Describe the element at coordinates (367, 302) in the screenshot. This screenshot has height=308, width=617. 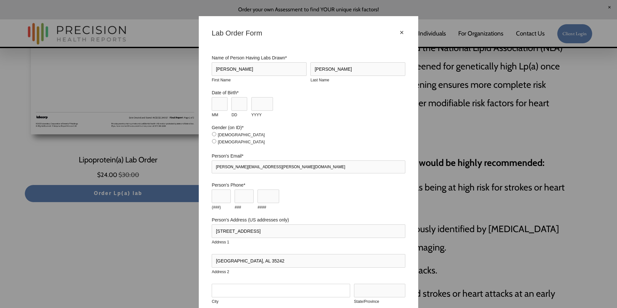
I see `span: State/Province` at that location.